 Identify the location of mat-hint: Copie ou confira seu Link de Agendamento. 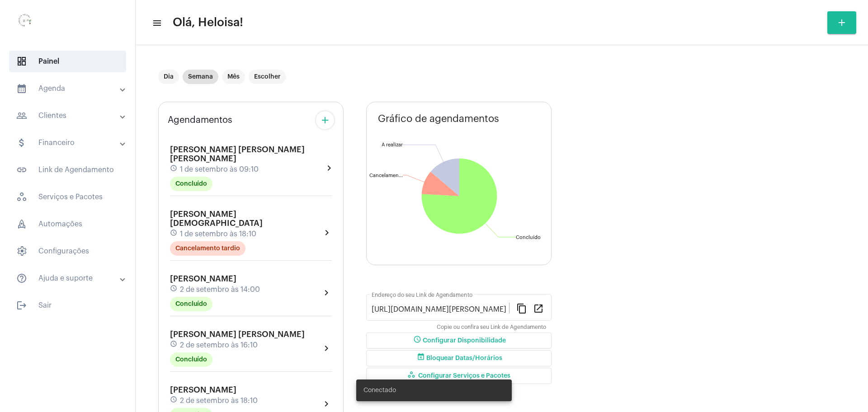
(492, 328).